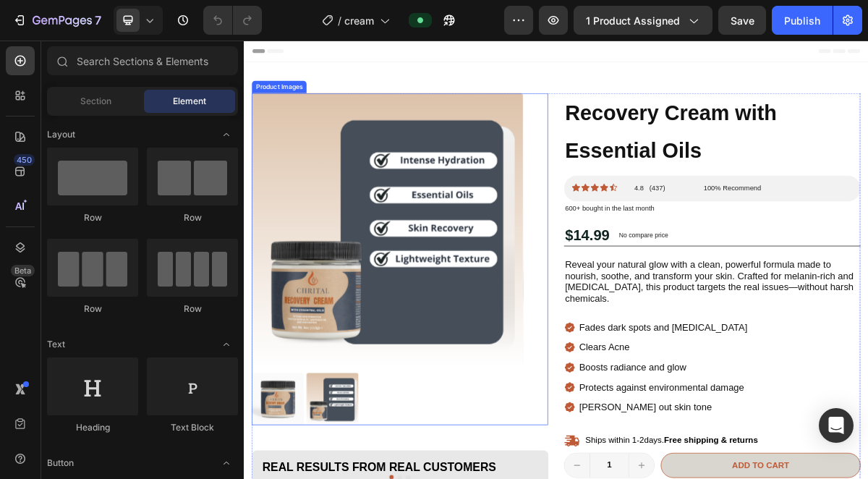 The width and height of the screenshot is (868, 479). Describe the element at coordinates (679, 205) in the screenshot. I see `p: 100% Recommend` at that location.